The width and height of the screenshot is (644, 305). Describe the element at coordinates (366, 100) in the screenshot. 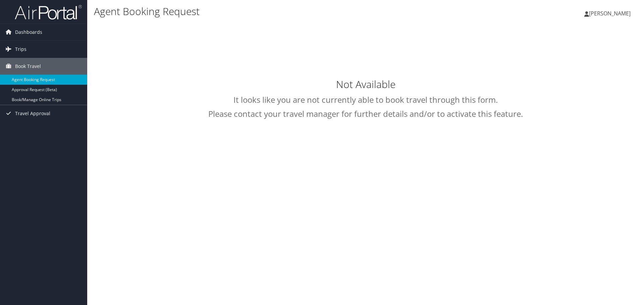

I see `h2: It looks like you are not currently able to book travel through this form.` at that location.